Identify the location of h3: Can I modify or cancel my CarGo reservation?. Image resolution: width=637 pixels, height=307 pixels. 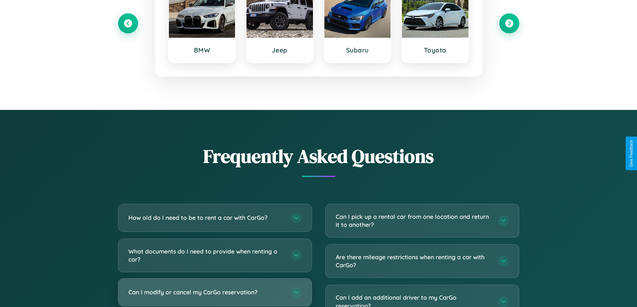
(206, 292).